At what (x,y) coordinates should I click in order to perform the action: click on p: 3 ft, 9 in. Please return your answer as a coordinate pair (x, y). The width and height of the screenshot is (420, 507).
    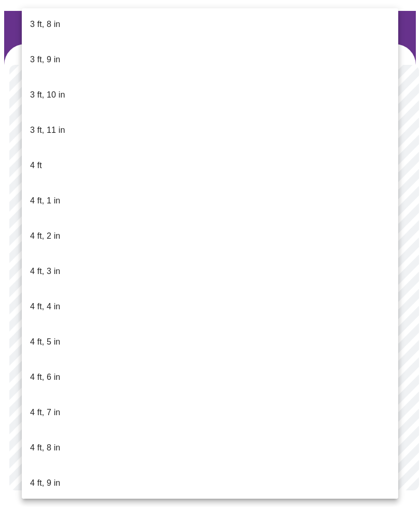
    Looking at the image, I should click on (45, 60).